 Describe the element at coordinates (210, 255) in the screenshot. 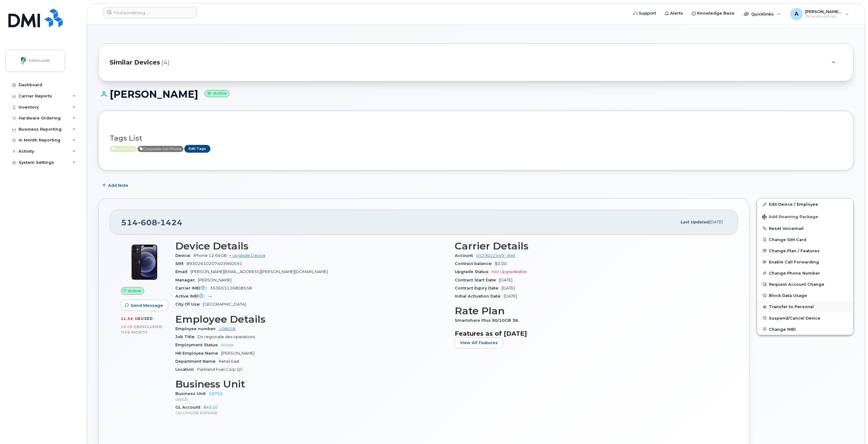

I see `span: iPhone 12 64GB` at that location.